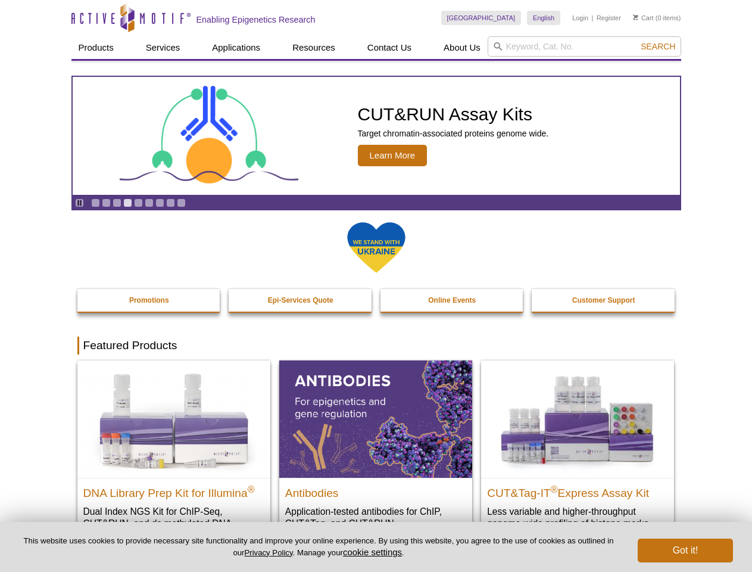 Image resolution: width=752 pixels, height=572 pixels. I want to click on a: Go to slide 9, so click(181, 203).